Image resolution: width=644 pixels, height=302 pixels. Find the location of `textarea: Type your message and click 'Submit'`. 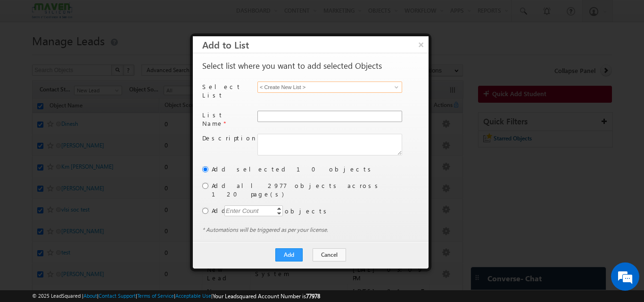

textarea: Type your message and click 'Submit' is located at coordinates (92, 157).